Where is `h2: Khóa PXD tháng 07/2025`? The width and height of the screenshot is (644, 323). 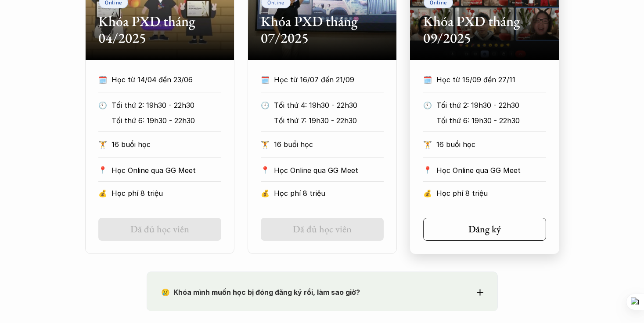
h2: Khóa PXD tháng 07/2025 is located at coordinates (323, 29).